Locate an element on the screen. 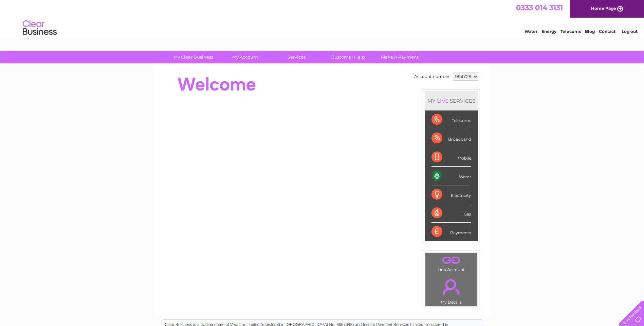 The height and width of the screenshot is (326, 644). a: Blog is located at coordinates (590, 31).